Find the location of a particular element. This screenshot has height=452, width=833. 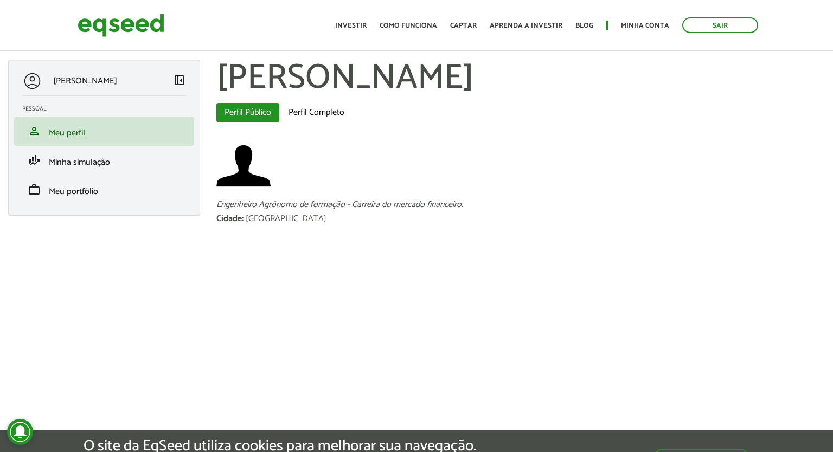

div: Cidade is located at coordinates (231, 219).